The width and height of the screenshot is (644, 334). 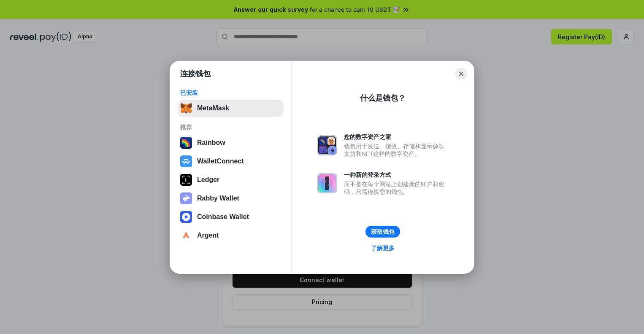 What do you see at coordinates (213, 108) in the screenshot?
I see `div: MetaMask` at bounding box center [213, 108].